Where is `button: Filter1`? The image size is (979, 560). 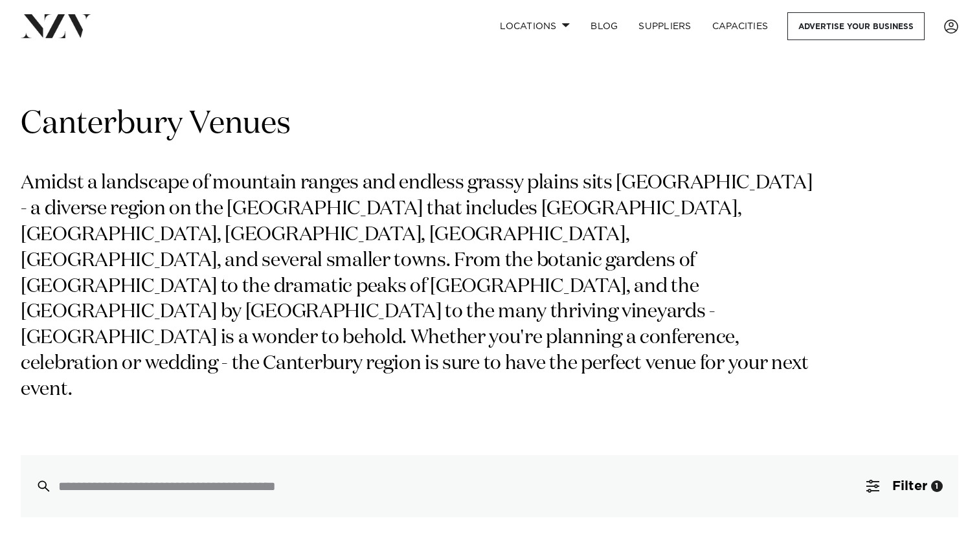
button: Filter1 is located at coordinates (904, 486).